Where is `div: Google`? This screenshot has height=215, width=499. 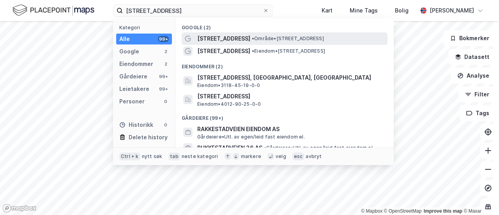
div: Google is located at coordinates (129, 51).